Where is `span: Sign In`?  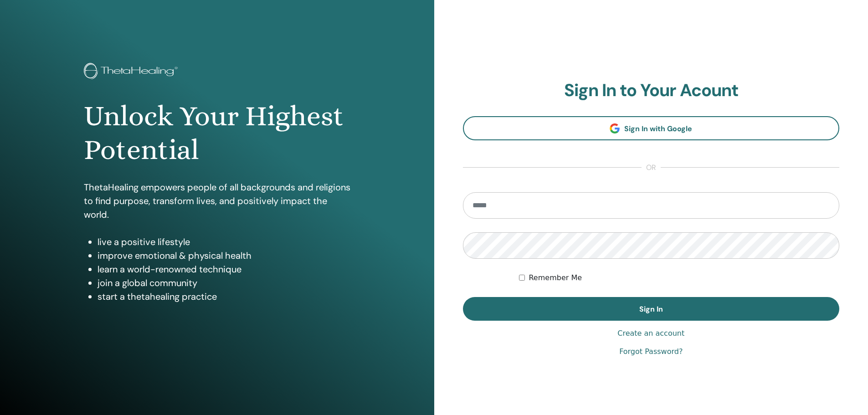
span: Sign In is located at coordinates (651, 309).